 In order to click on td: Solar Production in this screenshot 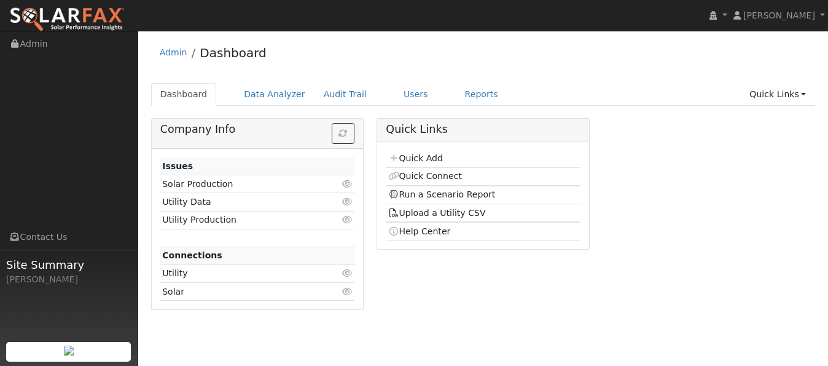, I will do `click(241, 184)`.